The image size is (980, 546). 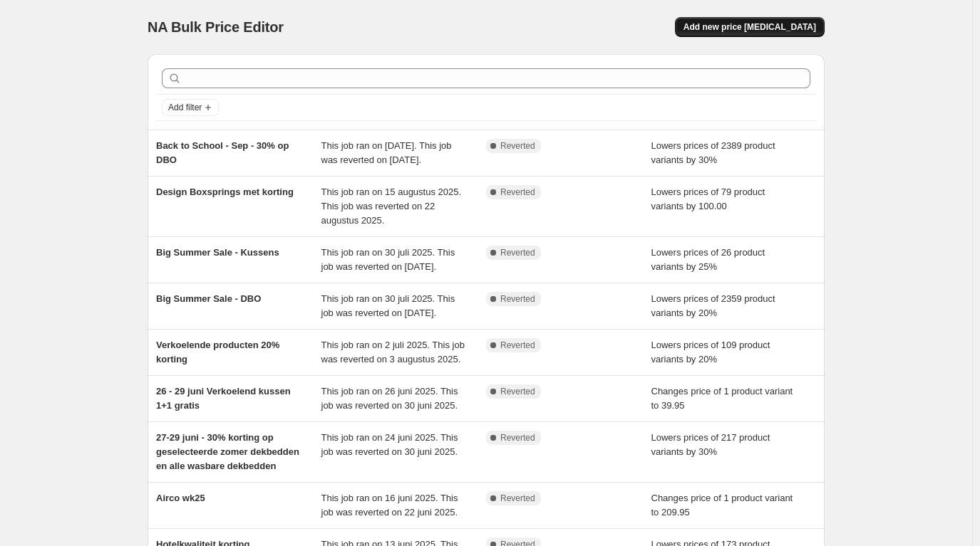 What do you see at coordinates (713, 306) in the screenshot?
I see `span: Lowers prices of 2359 product variants by 20%` at bounding box center [713, 306].